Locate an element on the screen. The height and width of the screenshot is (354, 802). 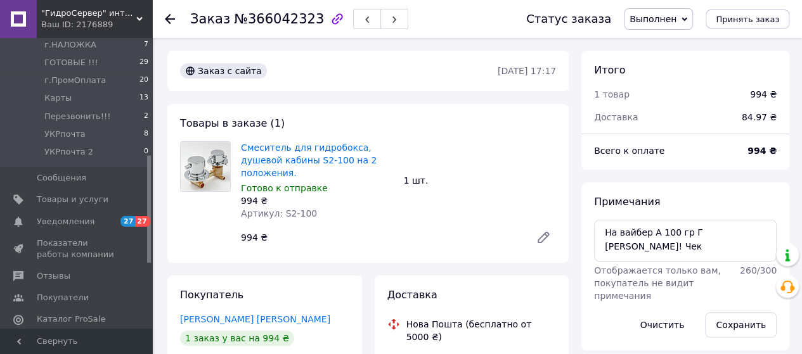
button: Принять заказ is located at coordinates (747, 19).